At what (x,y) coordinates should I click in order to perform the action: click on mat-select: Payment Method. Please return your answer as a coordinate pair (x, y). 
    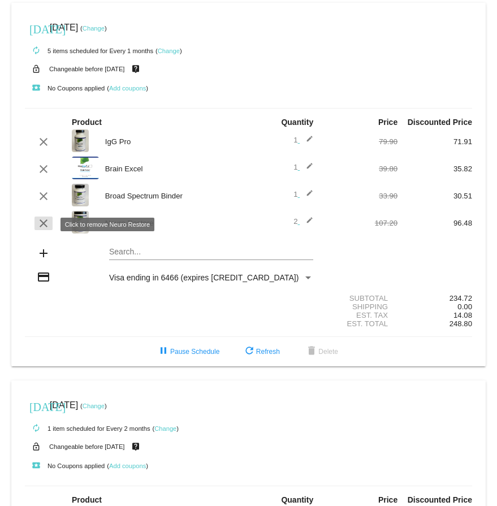
    Looking at the image, I should click on (211, 278).